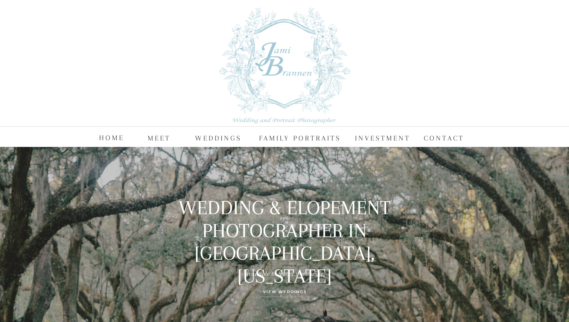  What do you see at coordinates (301, 138) in the screenshot?
I see `nav: FAMILY PORTRAITS` at bounding box center [301, 138].